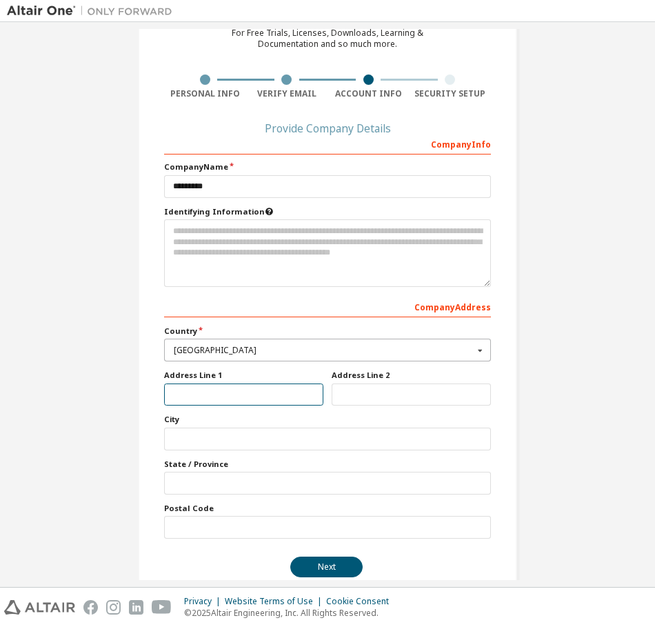 This screenshot has width=655, height=627. Describe the element at coordinates (205, 94) in the screenshot. I see `div: Personal Info` at that location.